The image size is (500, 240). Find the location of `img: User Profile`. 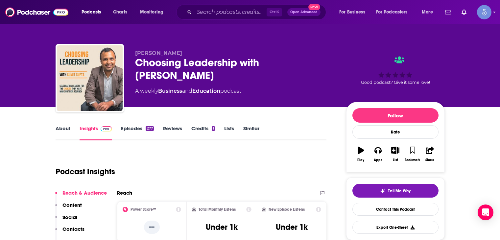

img: User Profile is located at coordinates (484, 12).